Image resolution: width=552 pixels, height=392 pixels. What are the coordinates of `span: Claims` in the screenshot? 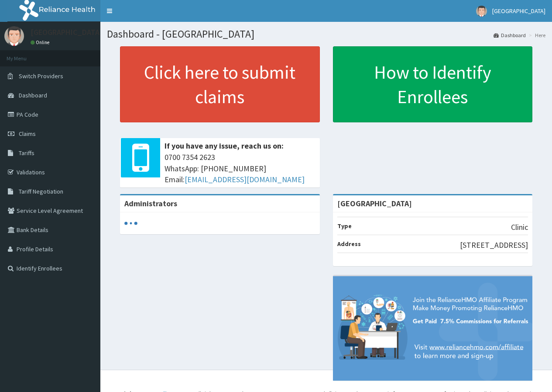 It's located at (27, 133).